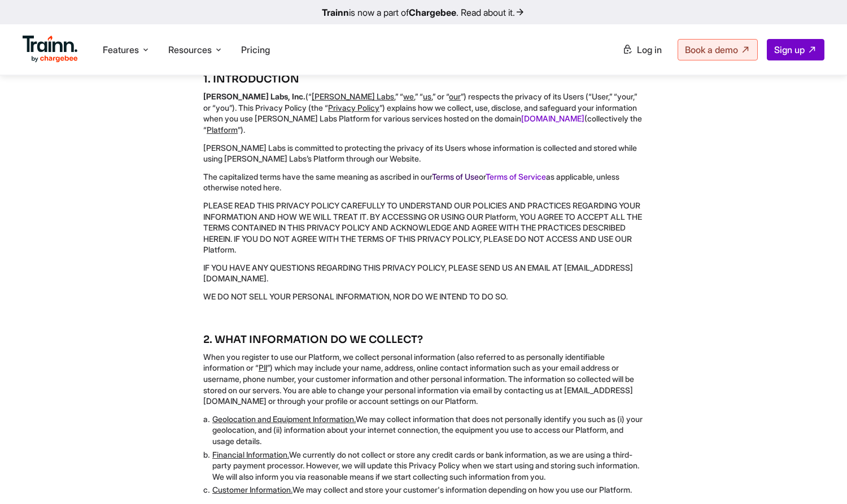 This screenshot has width=847, height=504. What do you see at coordinates (284, 418) in the screenshot?
I see `u: Geolocation and Equipment Information.` at bounding box center [284, 418].